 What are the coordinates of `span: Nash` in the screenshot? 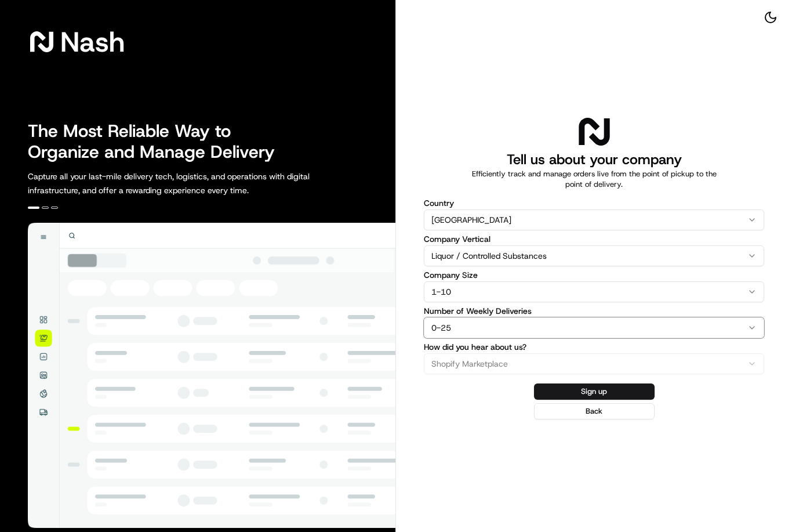 It's located at (93, 42).